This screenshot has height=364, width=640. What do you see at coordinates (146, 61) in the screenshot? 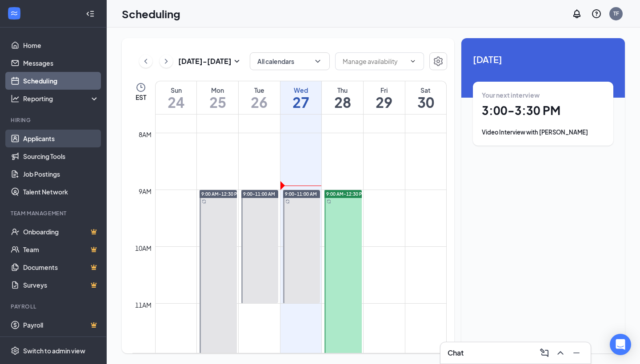
I see `svg: ChevronLeft` at bounding box center [146, 61].